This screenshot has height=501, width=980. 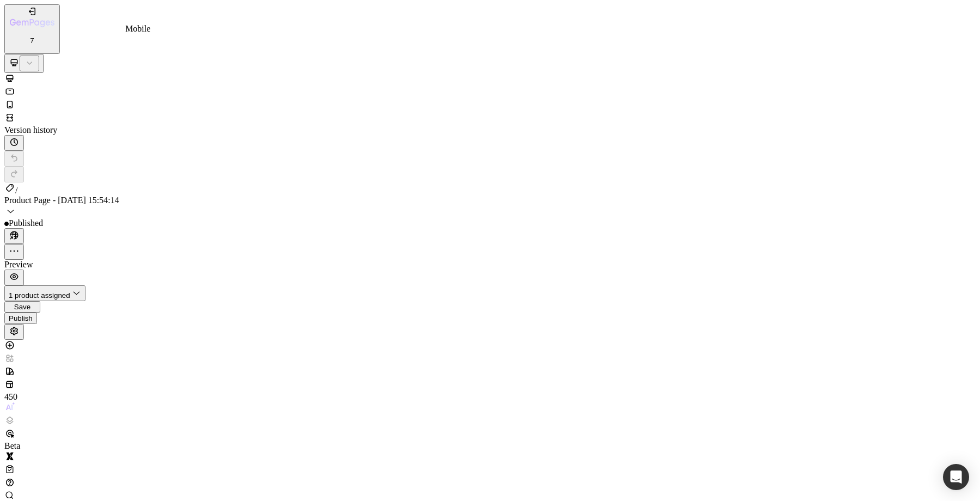 I want to click on div: Mobile, so click(x=138, y=29).